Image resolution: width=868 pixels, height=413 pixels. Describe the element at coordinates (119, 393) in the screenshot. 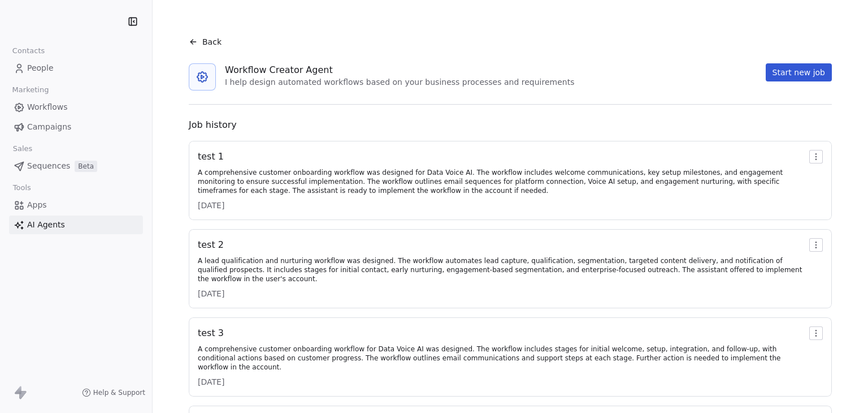

I see `span: Help & Support` at that location.